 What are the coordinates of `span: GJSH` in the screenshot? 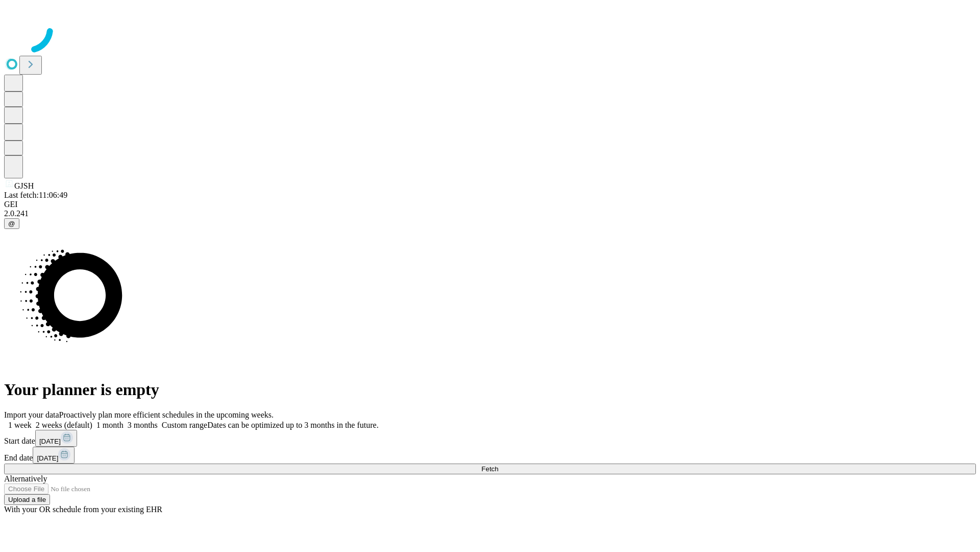 It's located at (24, 186).